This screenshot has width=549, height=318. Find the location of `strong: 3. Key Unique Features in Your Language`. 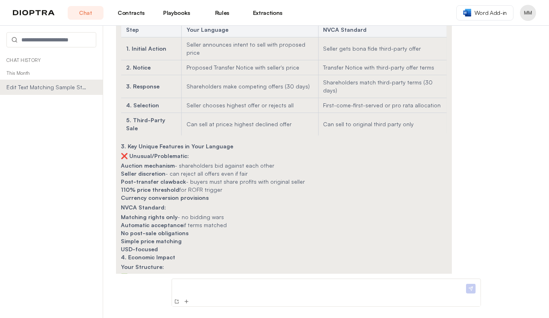

strong: 3. Key Unique Features in Your Language is located at coordinates (177, 146).